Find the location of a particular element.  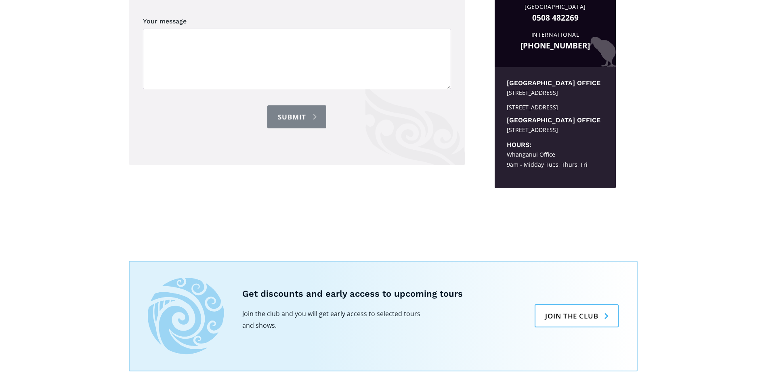

h5: Get discounts and early access to upcoming tours is located at coordinates (353, 294).